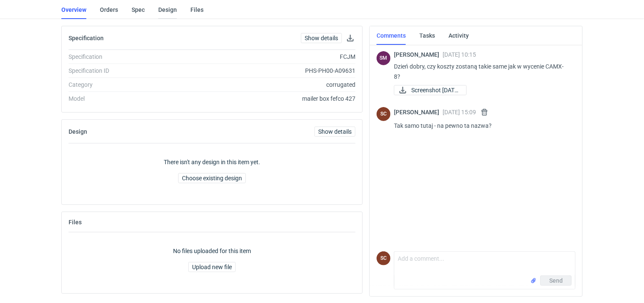 This screenshot has width=644, height=303. What do you see at coordinates (269, 57) in the screenshot?
I see `div: FCJM` at bounding box center [269, 57].